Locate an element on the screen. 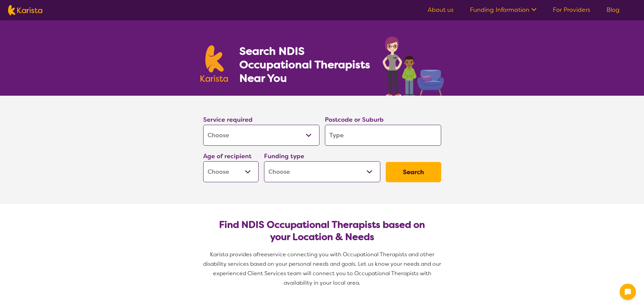 The image size is (644, 308). span: free is located at coordinates (262, 254).